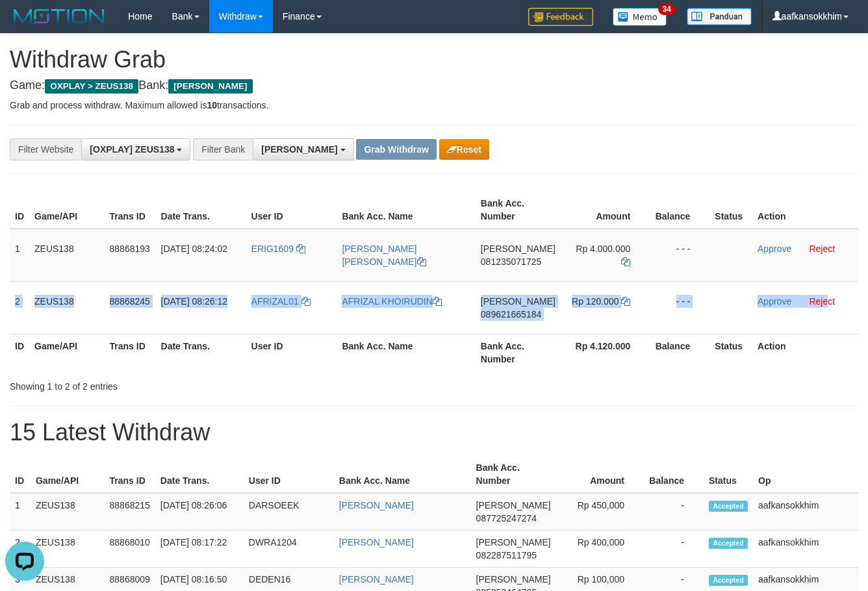  Describe the element at coordinates (599, 512) in the screenshot. I see `td: Rp 450,000` at that location.